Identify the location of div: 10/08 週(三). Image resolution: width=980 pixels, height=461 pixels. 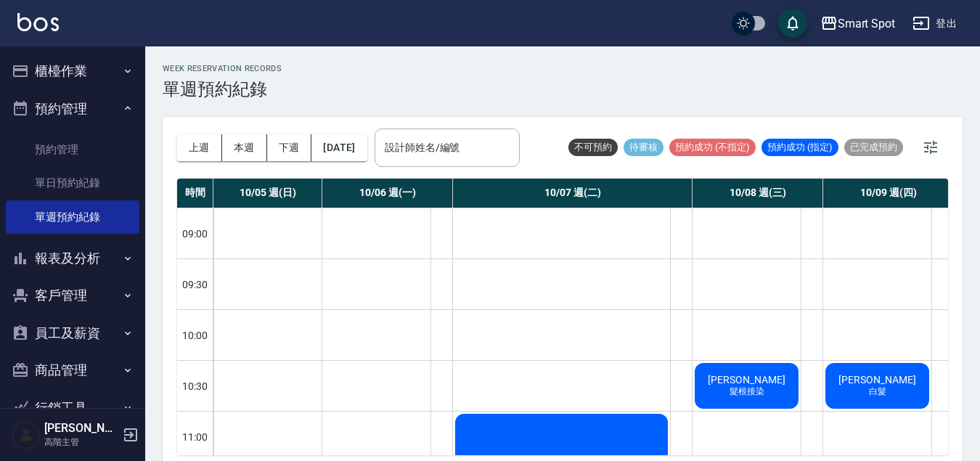
(758, 193).